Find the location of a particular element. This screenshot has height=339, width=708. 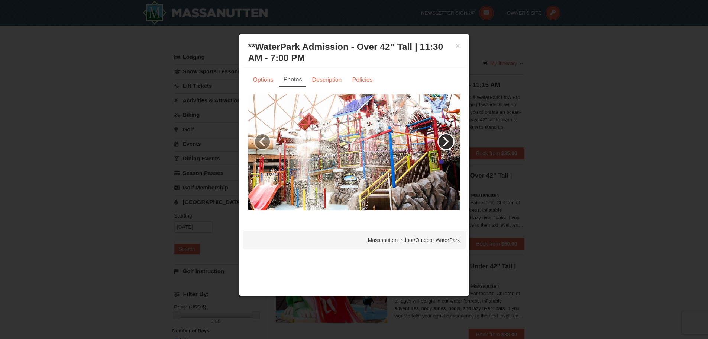

a: Options is located at coordinates (263, 80).